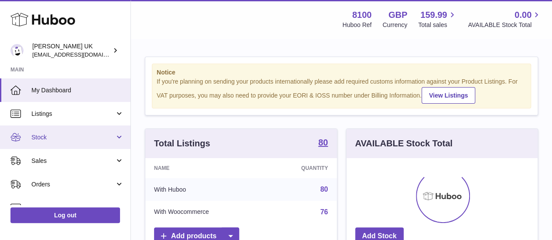 This screenshot has width=552, height=240. What do you see at coordinates (78, 90) in the screenshot?
I see `span: My Dashboard` at bounding box center [78, 90].